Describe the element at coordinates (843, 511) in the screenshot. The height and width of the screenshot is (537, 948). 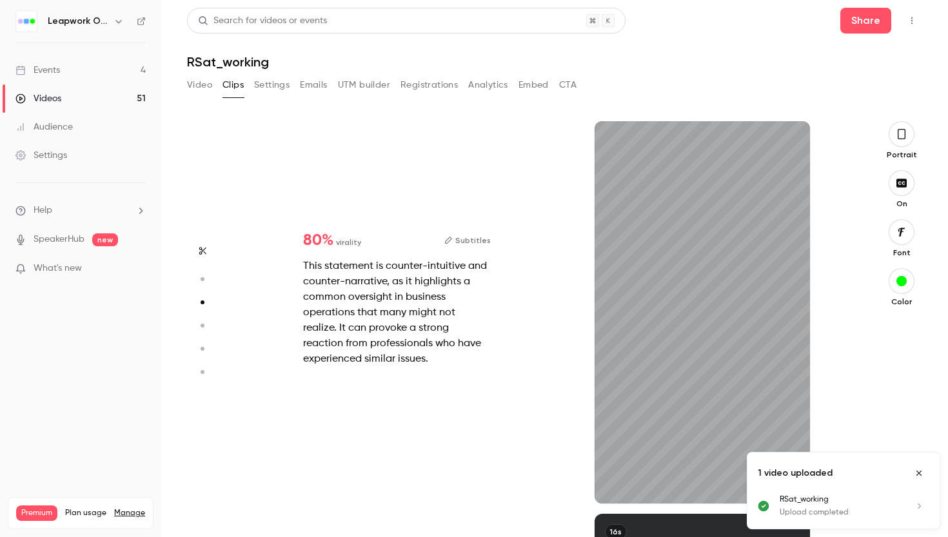
I see `ul: Uploads list` at that location.